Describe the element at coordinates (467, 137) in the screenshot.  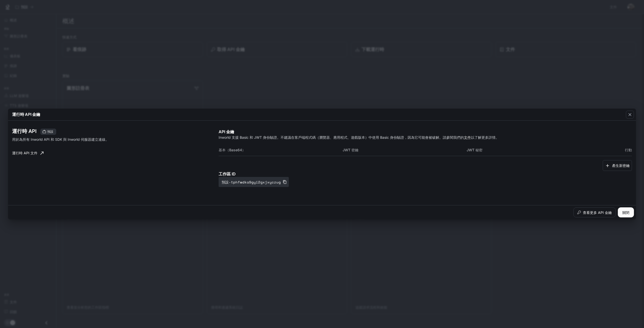
I see `a: 文件` at that location.